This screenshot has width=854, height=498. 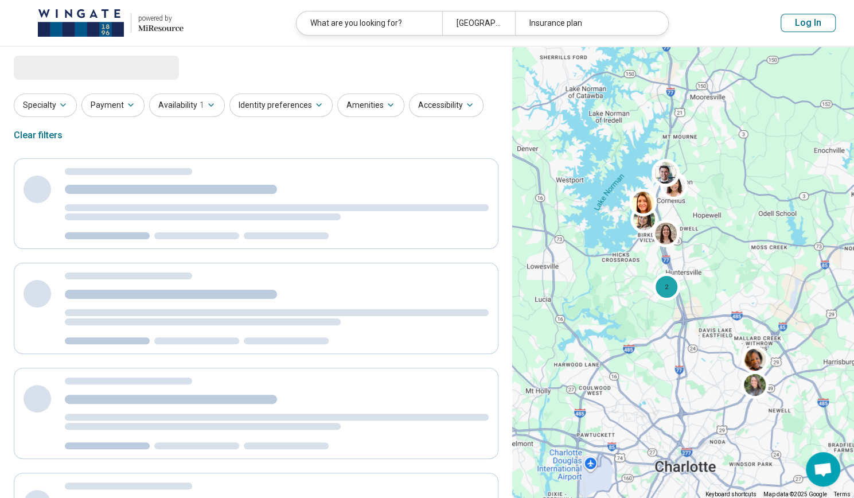 I want to click on div: powered by, so click(x=161, y=18).